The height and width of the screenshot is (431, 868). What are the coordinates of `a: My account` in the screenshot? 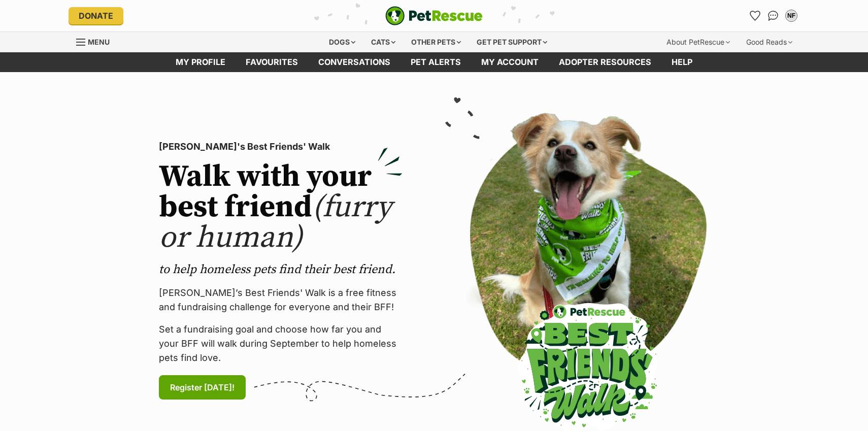 It's located at (510, 62).